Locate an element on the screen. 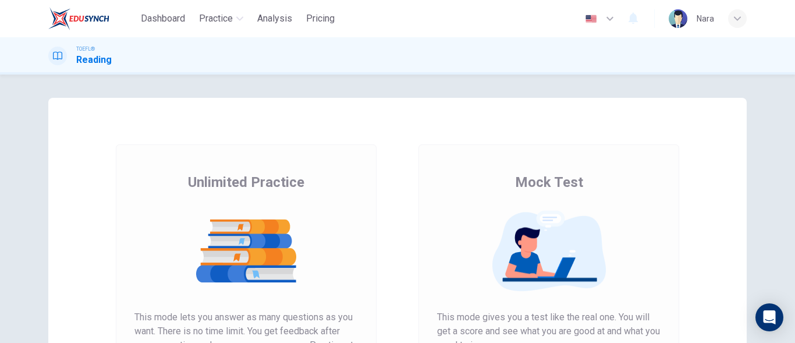 Image resolution: width=795 pixels, height=343 pixels. a: Analysis is located at coordinates (275, 19).